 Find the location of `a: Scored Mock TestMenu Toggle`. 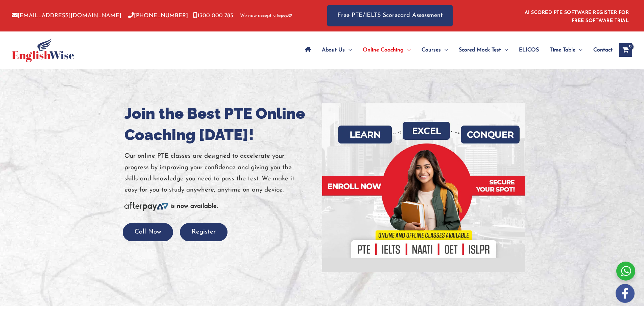

a: Scored Mock TestMenu Toggle is located at coordinates (483, 50).